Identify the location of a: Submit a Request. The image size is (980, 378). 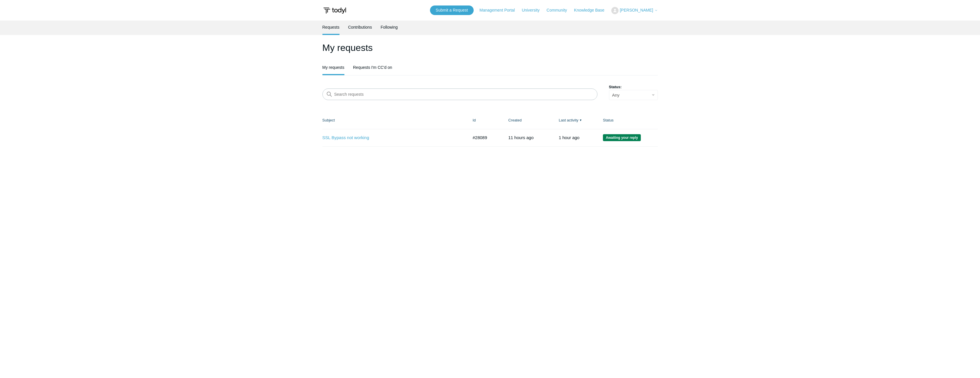
(452, 10).